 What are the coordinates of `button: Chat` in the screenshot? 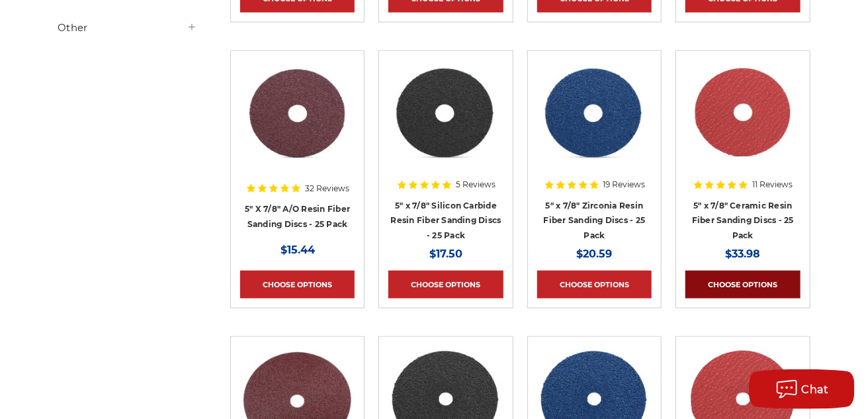 It's located at (802, 389).